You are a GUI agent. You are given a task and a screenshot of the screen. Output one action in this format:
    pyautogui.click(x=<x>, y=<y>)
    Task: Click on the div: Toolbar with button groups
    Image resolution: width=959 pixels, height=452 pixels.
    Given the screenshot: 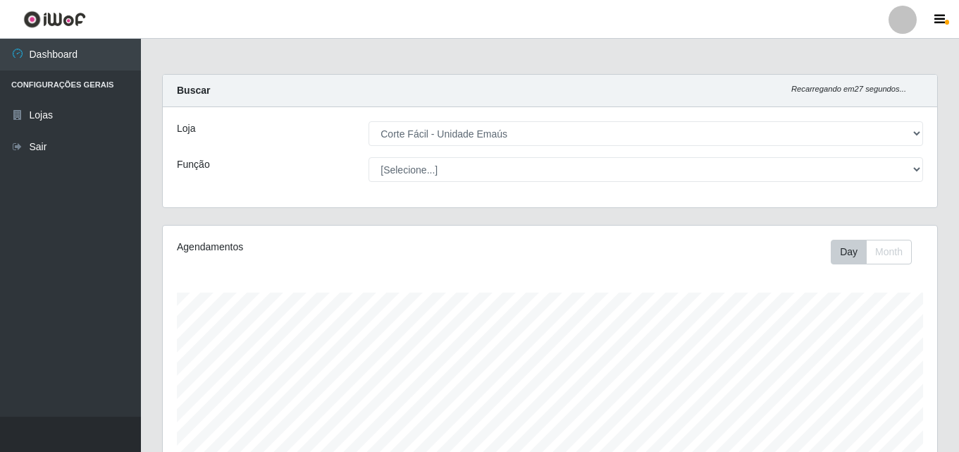 What is the action you would take?
    pyautogui.click(x=876, y=252)
    